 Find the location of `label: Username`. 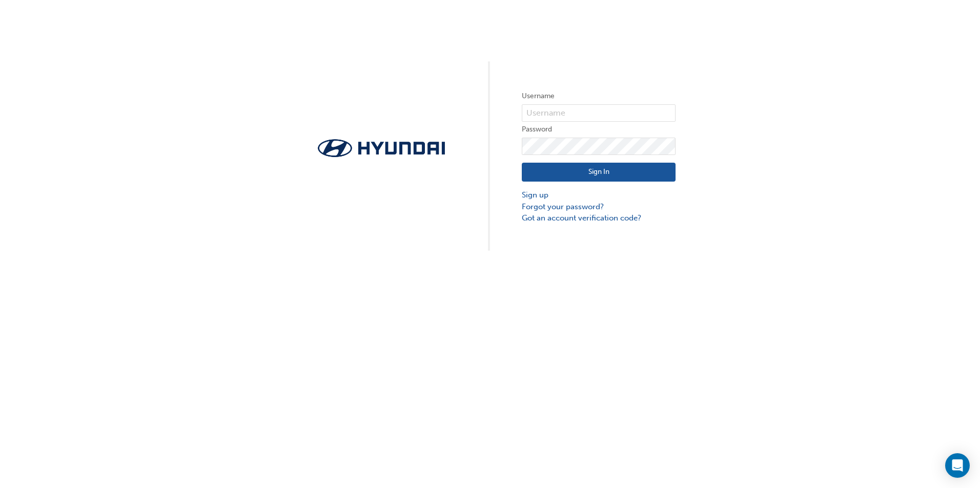

label: Username is located at coordinates (598, 96).